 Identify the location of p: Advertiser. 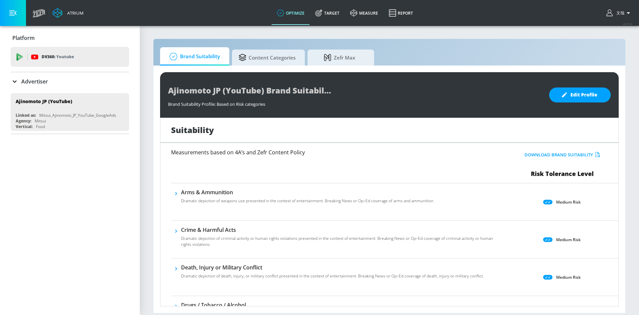
(35, 81).